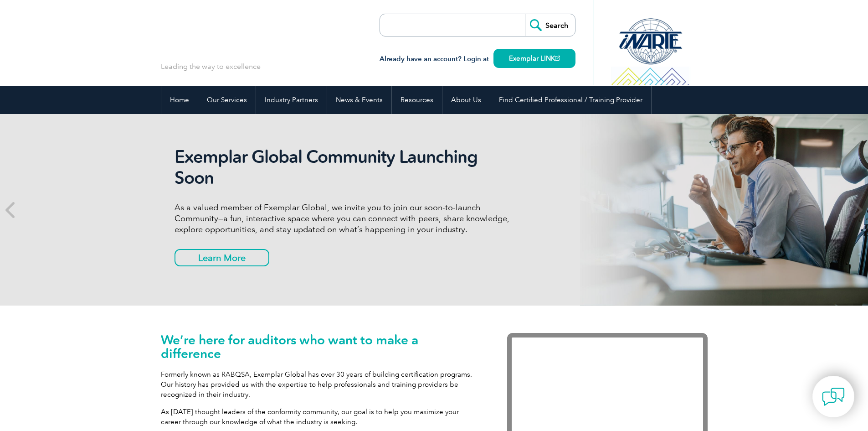  Describe the element at coordinates (417, 100) in the screenshot. I see `a: Resources` at that location.